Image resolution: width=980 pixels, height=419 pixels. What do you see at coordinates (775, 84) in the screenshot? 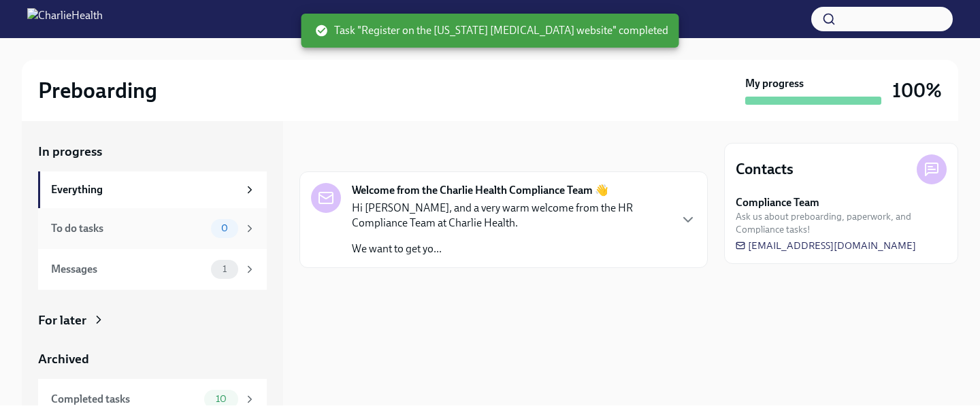
I see `strong: My progress` at bounding box center [775, 84].